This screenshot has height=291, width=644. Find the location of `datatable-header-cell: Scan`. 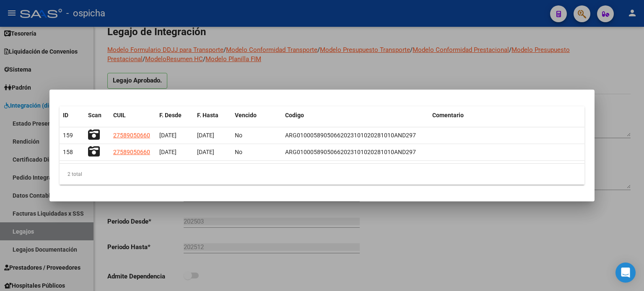

datatable-header-cell: Scan is located at coordinates (97, 115).